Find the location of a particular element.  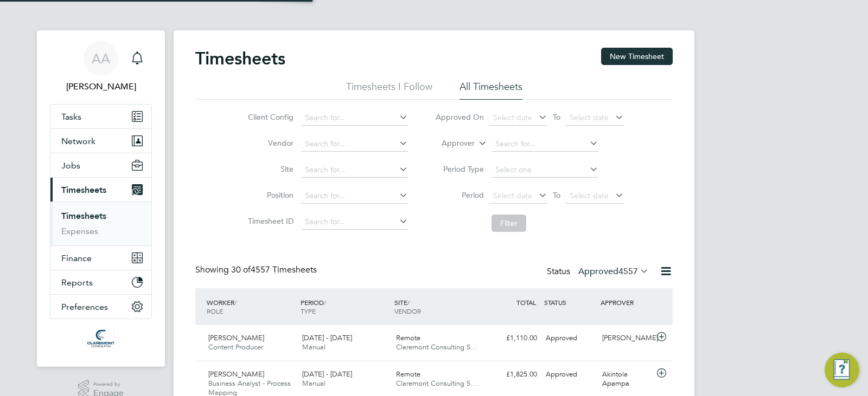

label: Approved is located at coordinates (613, 271).